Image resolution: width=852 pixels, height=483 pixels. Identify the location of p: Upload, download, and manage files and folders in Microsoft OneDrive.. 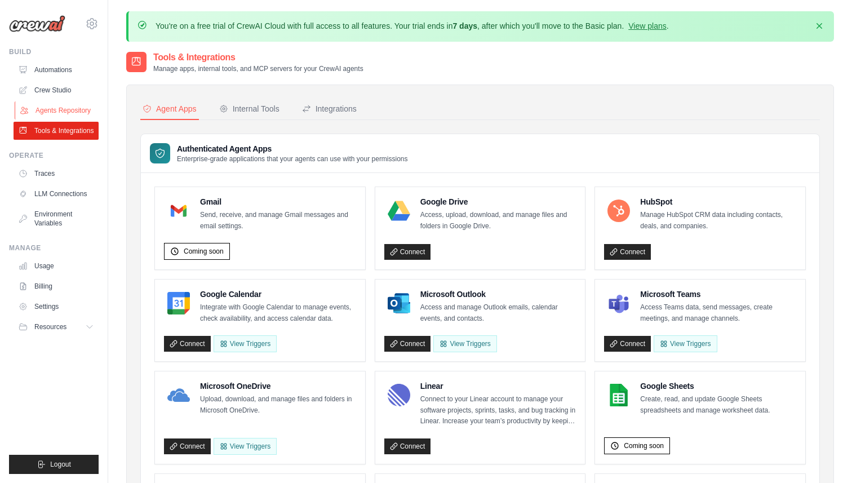
(278, 405).